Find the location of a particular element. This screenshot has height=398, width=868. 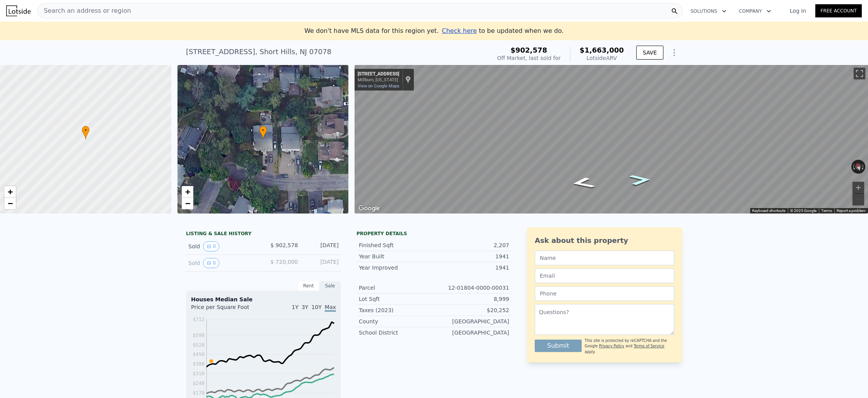

path: Go East, Elmwood Pl is located at coordinates (640, 179).